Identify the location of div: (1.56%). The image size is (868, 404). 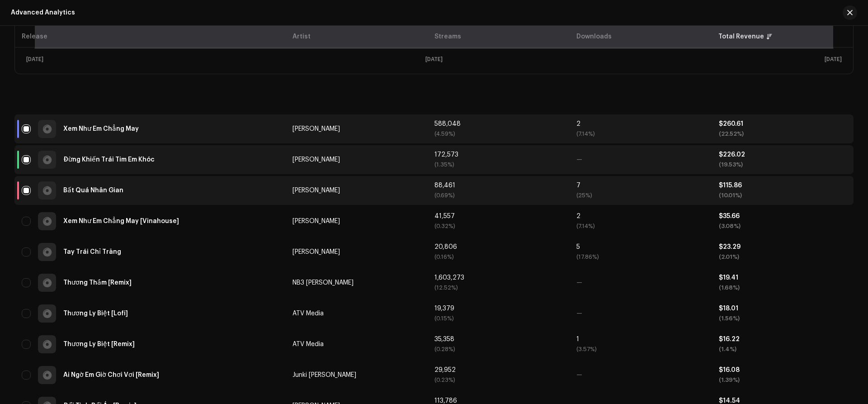
(782, 318).